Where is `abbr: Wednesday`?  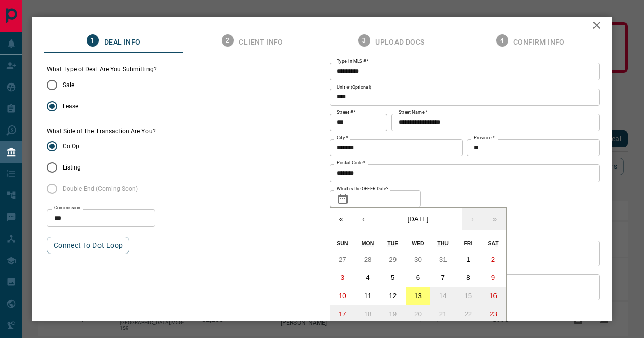 abbr: Wednesday is located at coordinates (418, 244).